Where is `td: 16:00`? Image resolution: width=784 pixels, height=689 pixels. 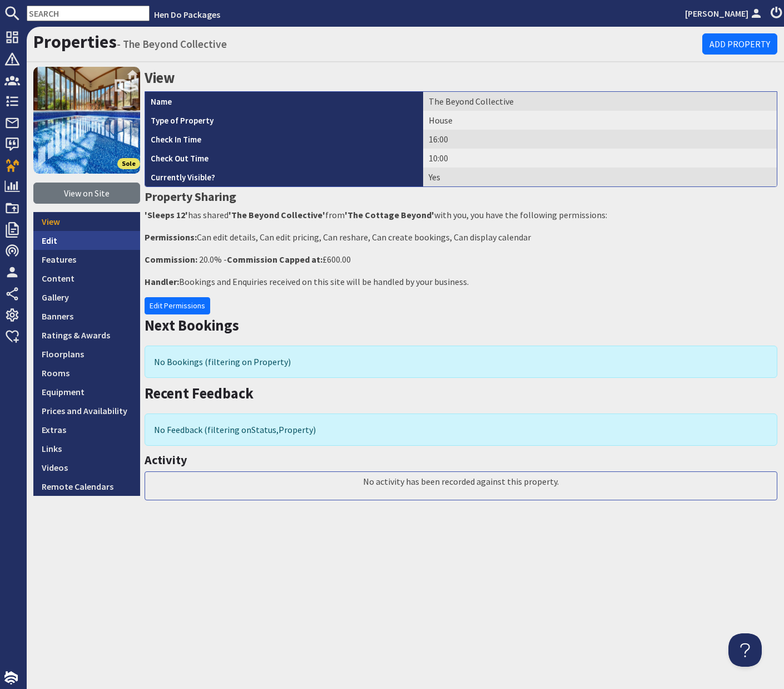 td: 16:00 is located at coordinates (600, 139).